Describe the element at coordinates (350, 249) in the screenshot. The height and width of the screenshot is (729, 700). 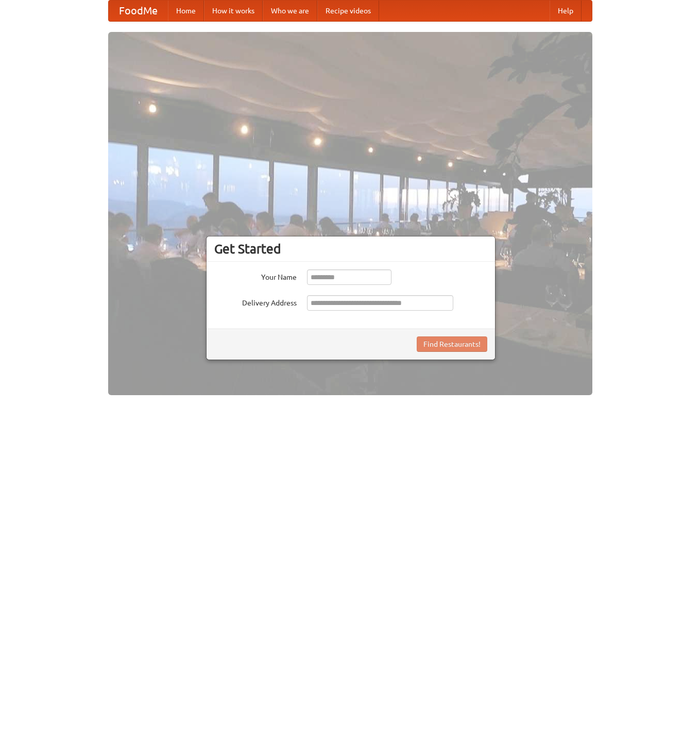
I see `h3: Get Started` at that location.